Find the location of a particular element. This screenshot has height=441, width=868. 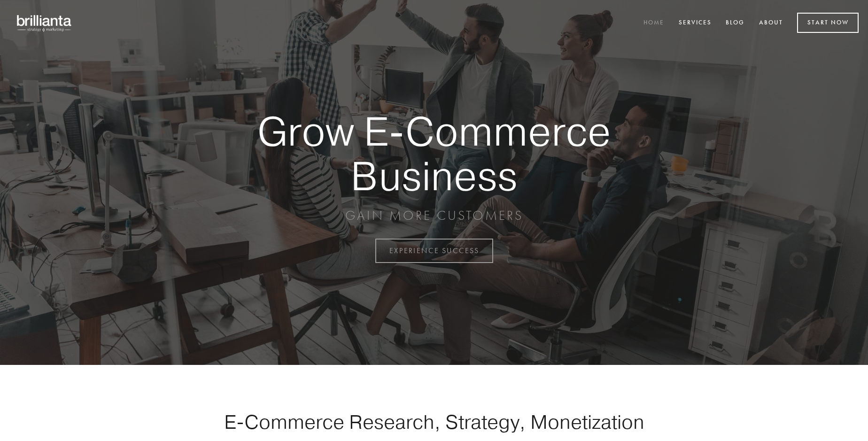

a: EXPERIENCE SUCCESS is located at coordinates (434, 251).